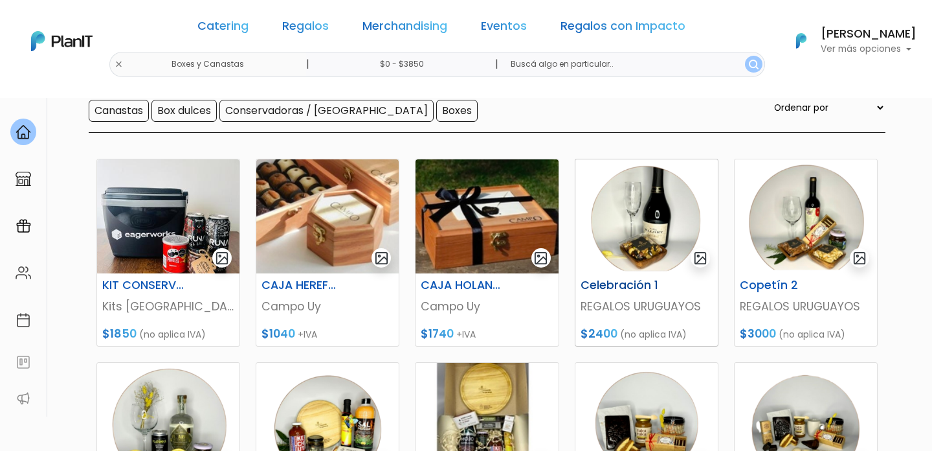 This screenshot has width=932, height=451. I want to click on img: thumb_Dise%C3%B1o_sin_t%C3%ADtulo_-_2024-11-11T131935.973.png, so click(647, 216).